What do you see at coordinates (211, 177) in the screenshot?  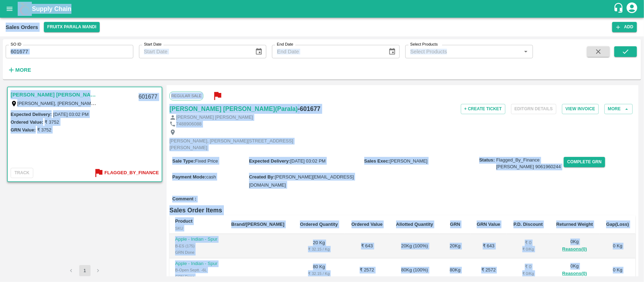 I see `span: cash` at bounding box center [211, 177].